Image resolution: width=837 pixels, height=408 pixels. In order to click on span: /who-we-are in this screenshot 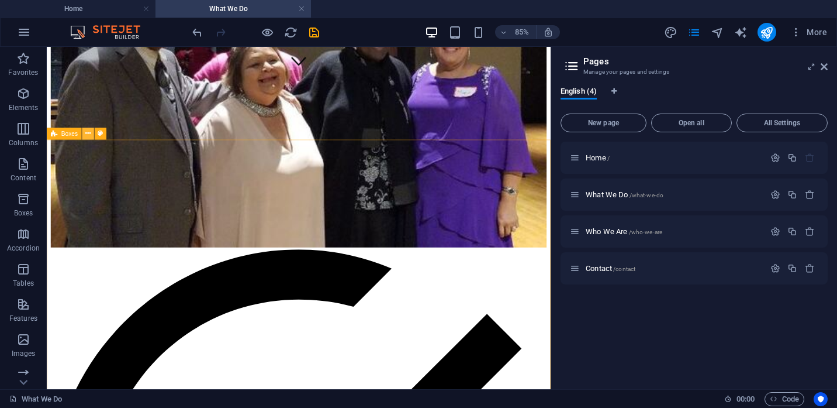, I will do `click(646, 232)`.